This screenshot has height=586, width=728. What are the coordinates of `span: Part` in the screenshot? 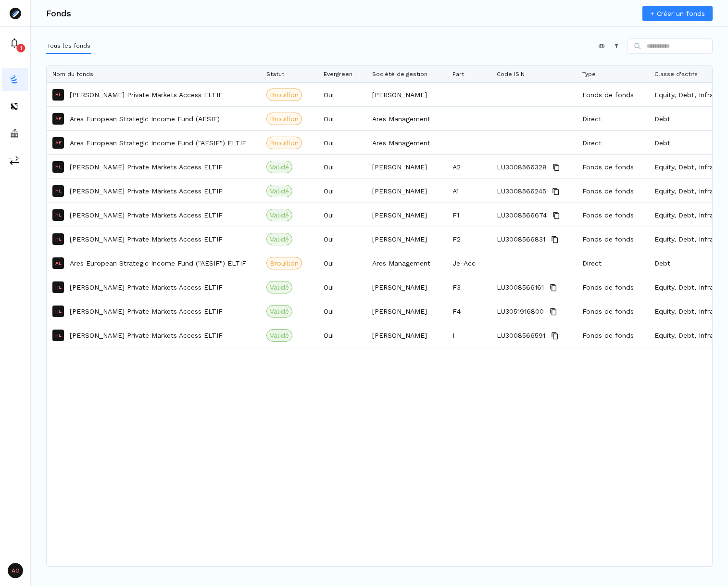 It's located at (458, 74).